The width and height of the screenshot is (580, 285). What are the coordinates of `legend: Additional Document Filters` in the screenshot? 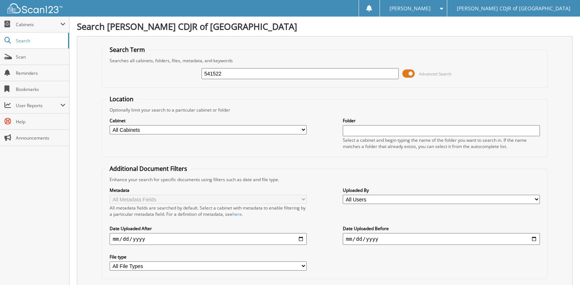 It's located at (148, 168).